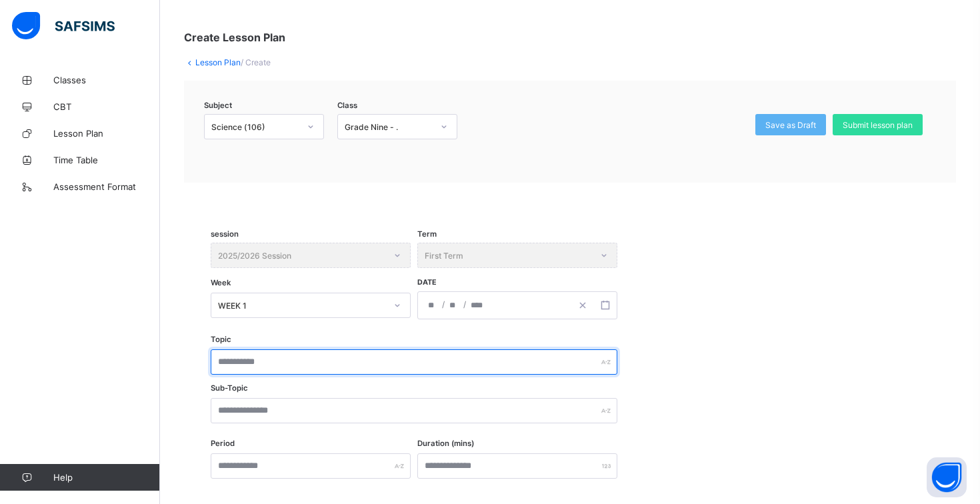 This screenshot has height=504, width=980. What do you see at coordinates (877, 125) in the screenshot?
I see `span: Submit lesson plan` at bounding box center [877, 125].